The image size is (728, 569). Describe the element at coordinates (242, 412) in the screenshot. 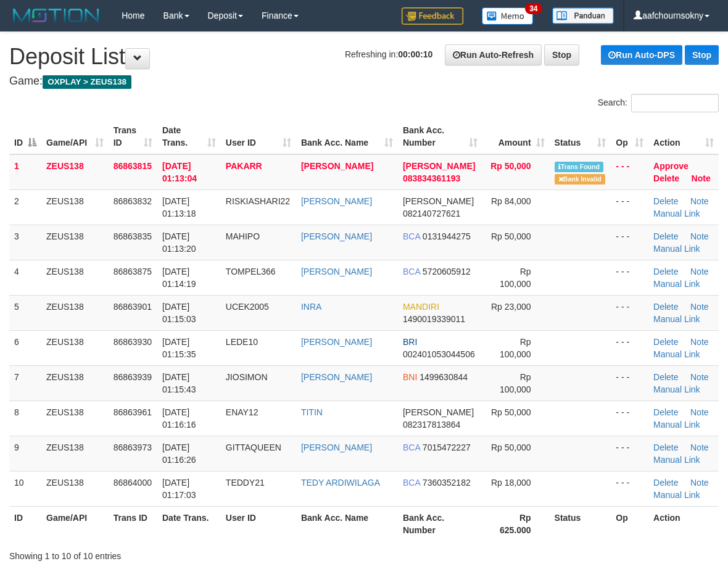

I see `span: ENAY12` at that location.